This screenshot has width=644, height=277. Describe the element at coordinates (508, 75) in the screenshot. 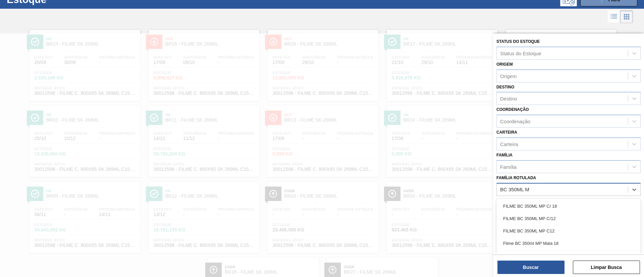

I see `div: Origem` at that location.